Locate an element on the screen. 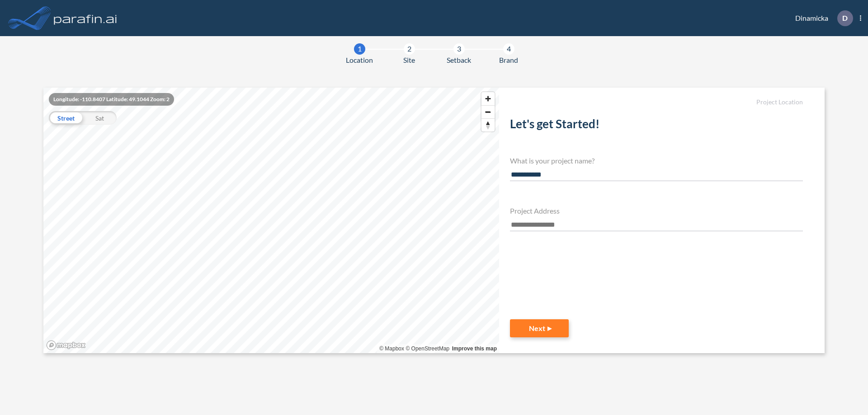  span: Zoom out is located at coordinates (488, 112).